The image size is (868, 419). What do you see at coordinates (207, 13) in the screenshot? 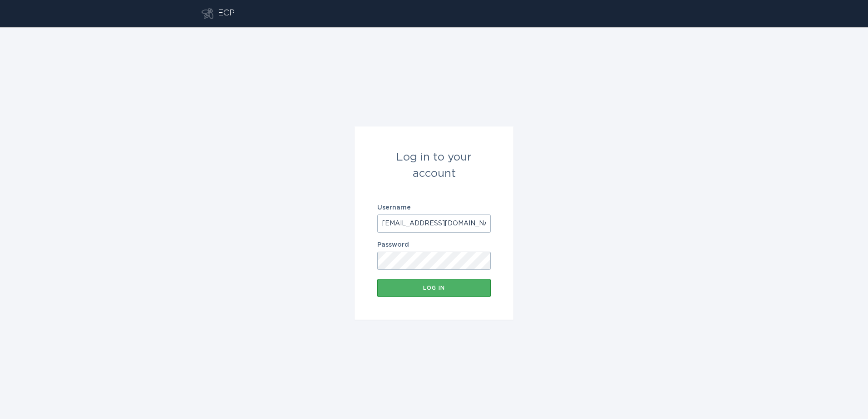
I see `button: Go to dashboard` at bounding box center [207, 13].